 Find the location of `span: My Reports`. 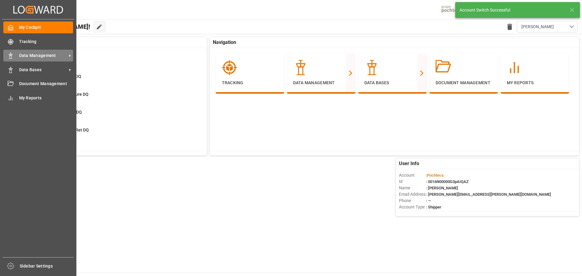

span: My Reports is located at coordinates (46, 98).